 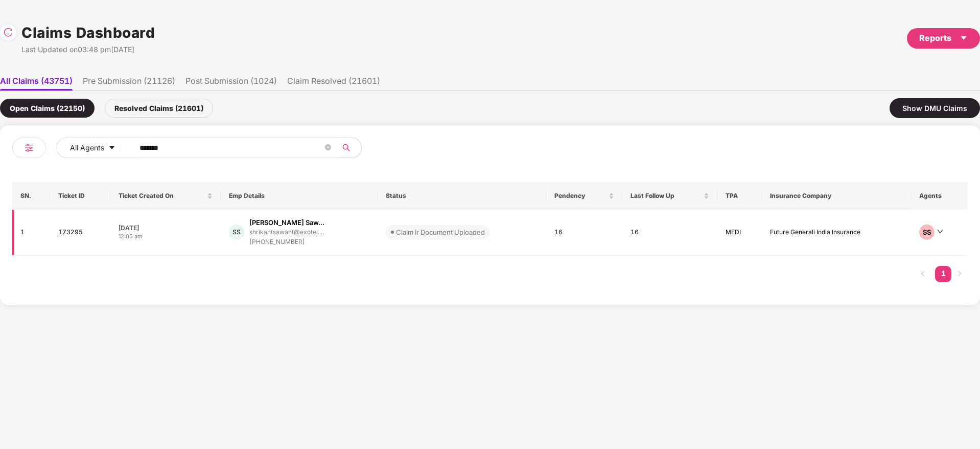 What do you see at coordinates (670, 196) in the screenshot?
I see `th: Last Follow Up` at bounding box center [670, 196].